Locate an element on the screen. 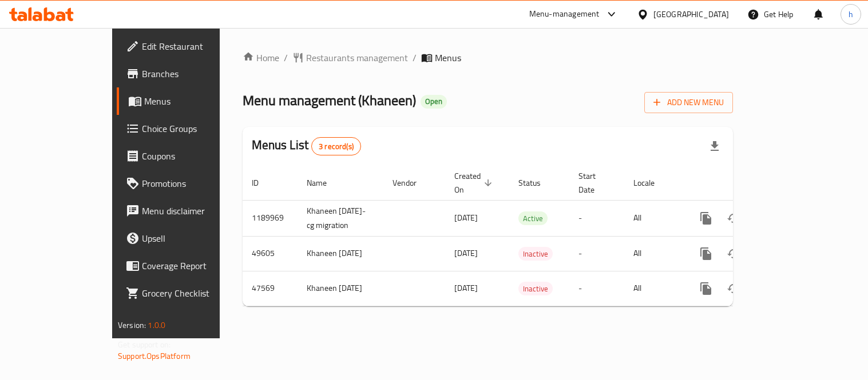 This screenshot has width=868, height=380. span: Grocery Checklist is located at coordinates (195, 293).